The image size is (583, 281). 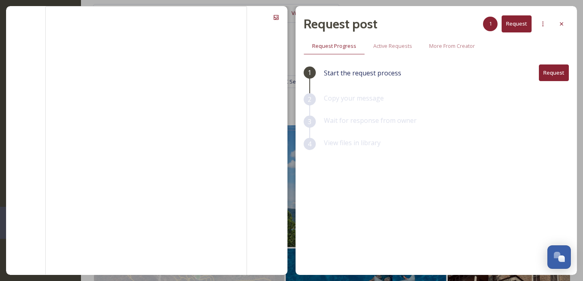 What do you see at coordinates (309, 99) in the screenshot?
I see `span: 2` at bounding box center [309, 99].